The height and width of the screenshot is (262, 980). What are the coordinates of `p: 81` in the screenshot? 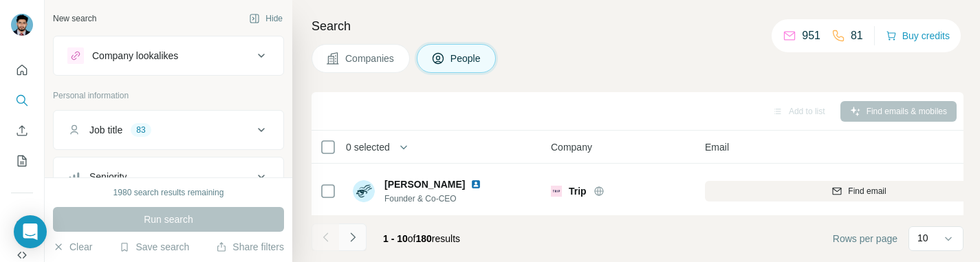 It's located at (857, 36).